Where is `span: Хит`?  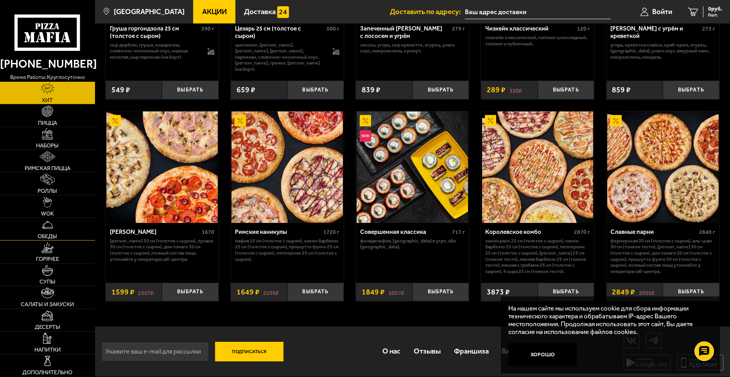
span: Хит is located at coordinates (47, 100).